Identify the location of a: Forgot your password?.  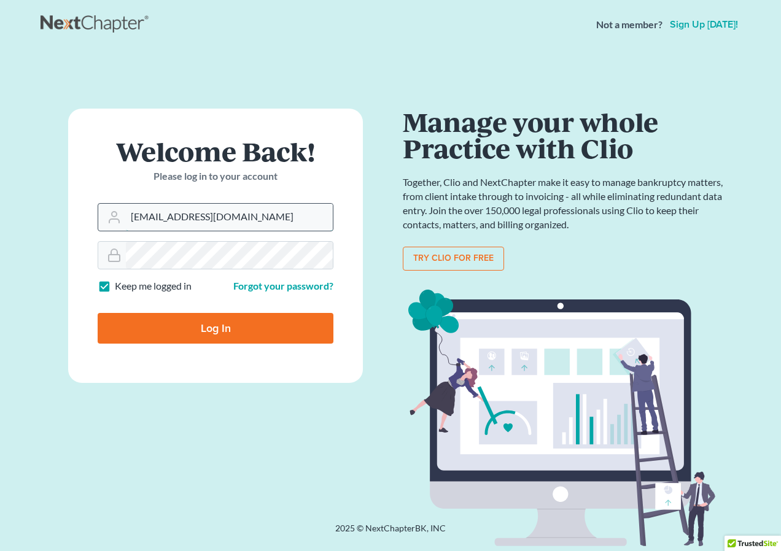
(283, 285).